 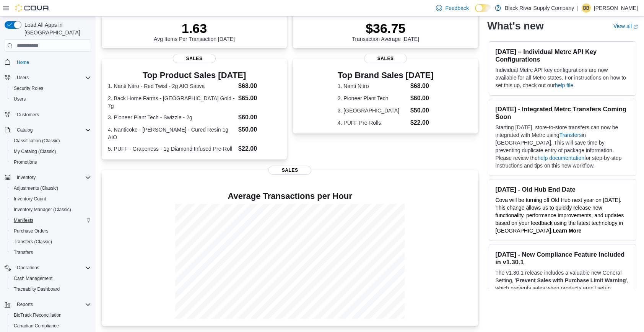 What do you see at coordinates (36, 188) in the screenshot?
I see `a: Adjustments (Classic)` at bounding box center [36, 188].